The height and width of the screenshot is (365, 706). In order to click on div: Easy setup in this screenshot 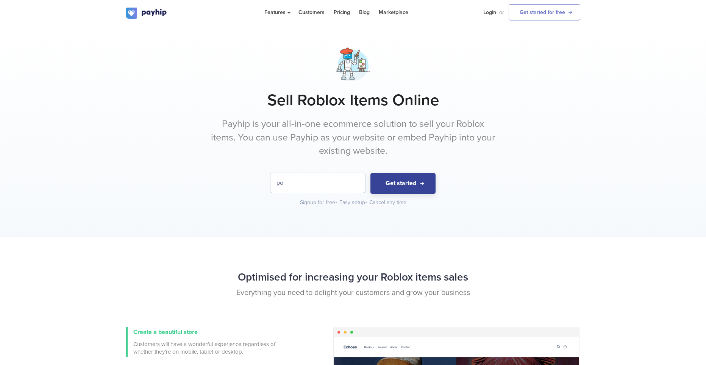, I will do `click(353, 203)`.